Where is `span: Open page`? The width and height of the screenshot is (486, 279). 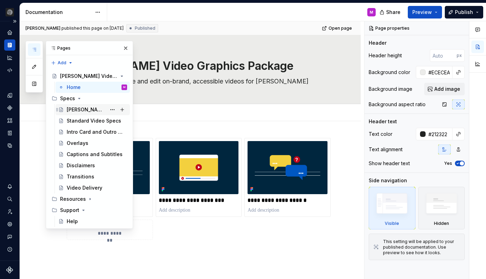
span: Open page is located at coordinates (340, 28).